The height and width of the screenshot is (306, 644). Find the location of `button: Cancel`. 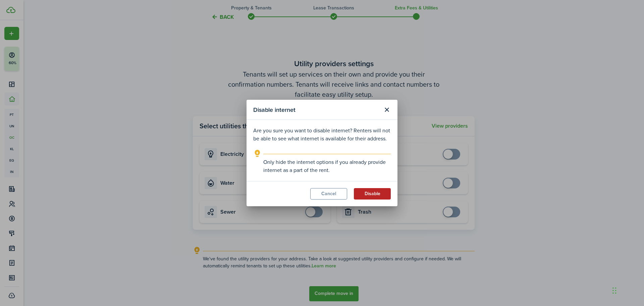

button: Cancel is located at coordinates (329, 193).